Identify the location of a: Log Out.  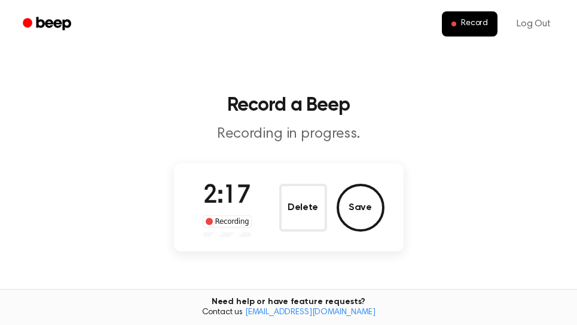
(533, 24).